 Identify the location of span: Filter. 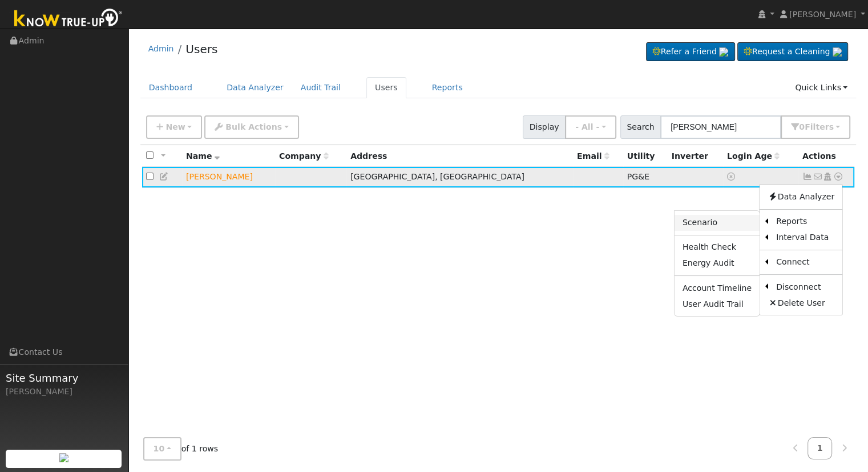
(820, 127).